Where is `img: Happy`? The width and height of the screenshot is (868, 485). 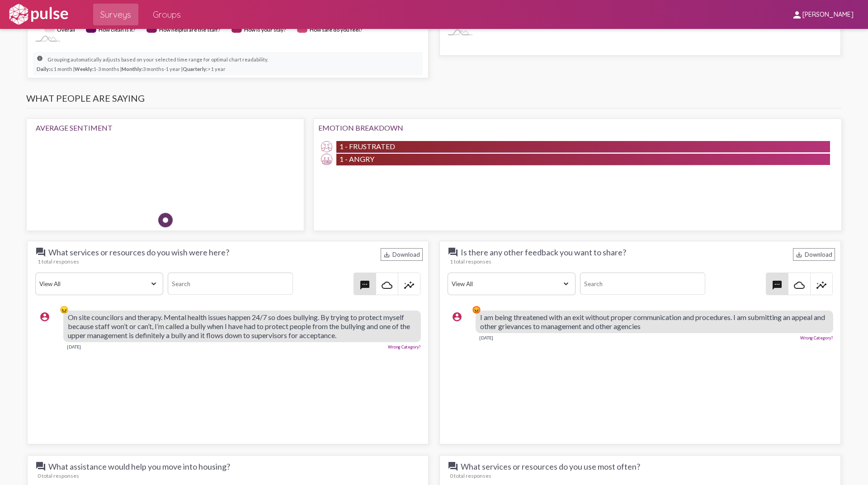 img: Happy is located at coordinates (237, 155).